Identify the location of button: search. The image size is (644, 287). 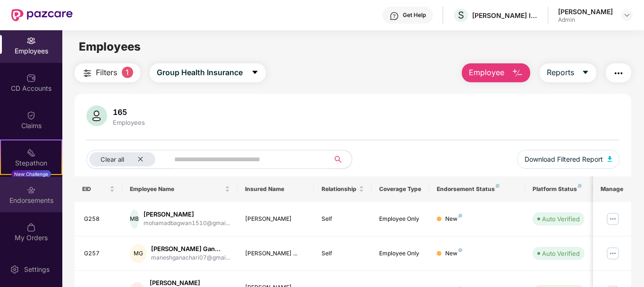
(340, 159).